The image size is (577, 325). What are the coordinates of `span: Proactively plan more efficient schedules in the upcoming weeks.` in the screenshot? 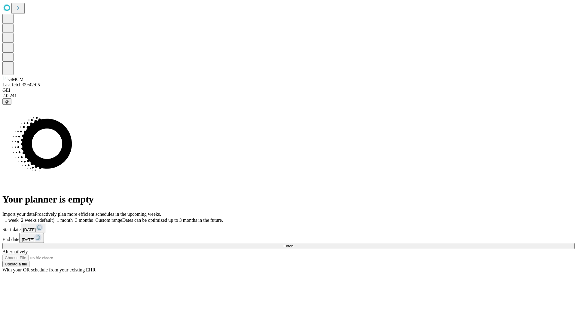 It's located at (98, 214).